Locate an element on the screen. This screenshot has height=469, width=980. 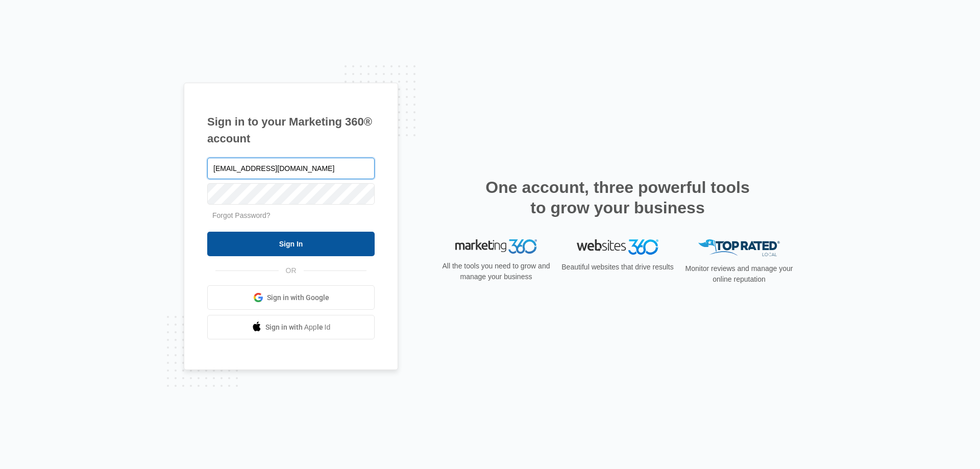
input: Sign In is located at coordinates (291, 244).